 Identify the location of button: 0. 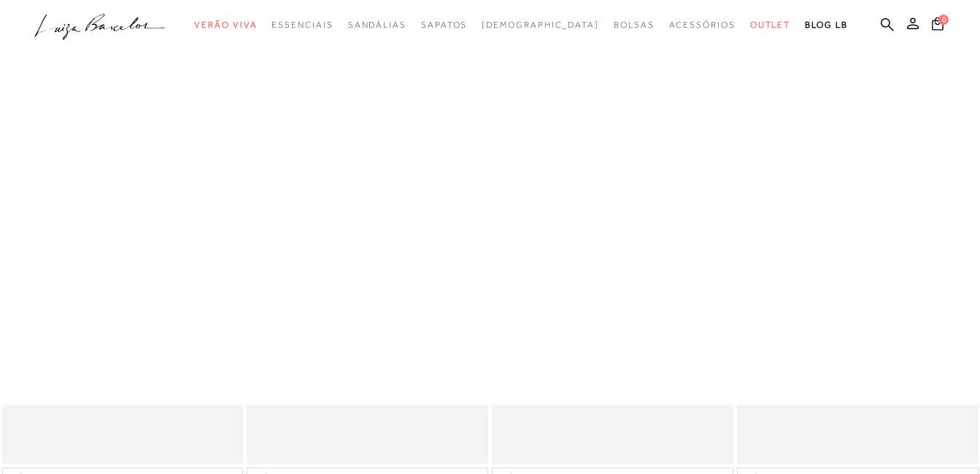
(937, 25).